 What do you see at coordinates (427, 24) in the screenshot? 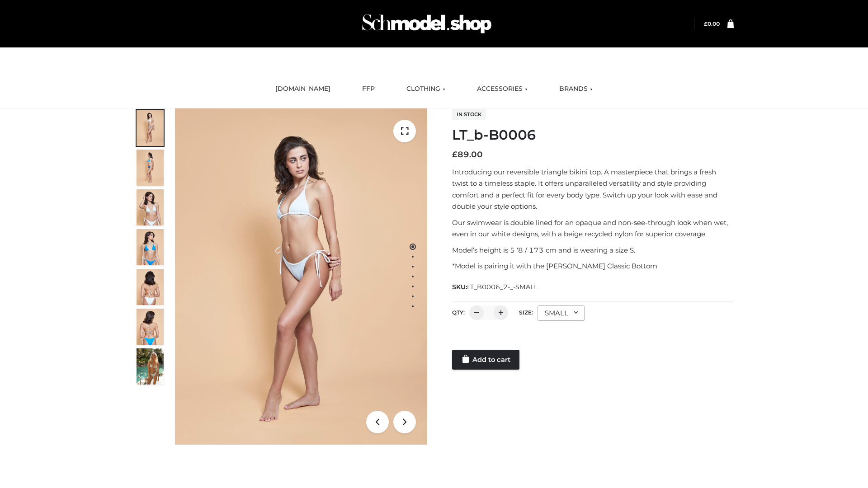
I see `a: Schmodel Admin 964` at bounding box center [427, 24].